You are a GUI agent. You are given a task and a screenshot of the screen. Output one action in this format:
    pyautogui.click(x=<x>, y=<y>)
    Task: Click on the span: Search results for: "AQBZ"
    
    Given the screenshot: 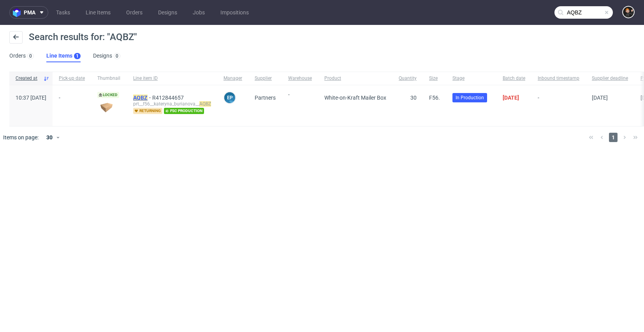 What is the action you would take?
    pyautogui.click(x=83, y=37)
    